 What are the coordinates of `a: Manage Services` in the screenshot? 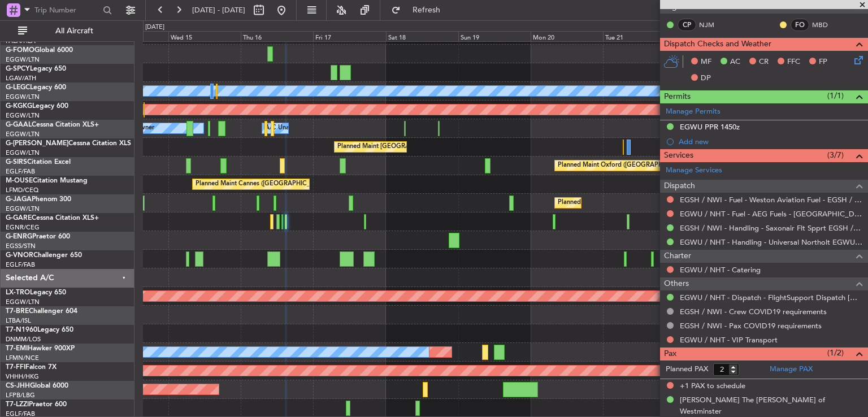 It's located at (694, 170).